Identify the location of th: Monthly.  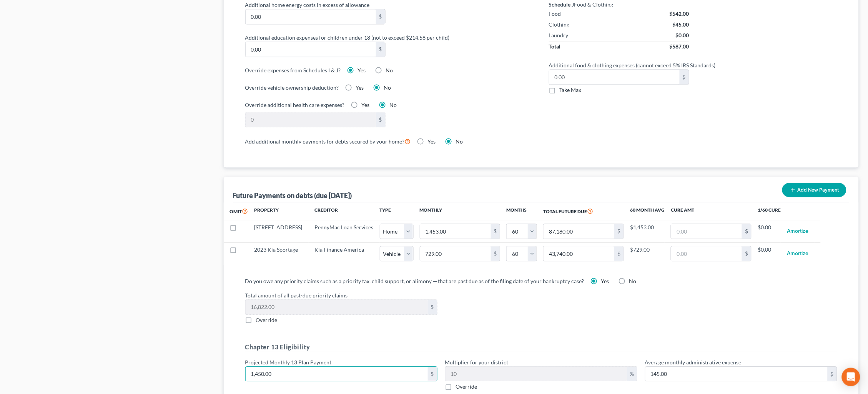
(460, 211).